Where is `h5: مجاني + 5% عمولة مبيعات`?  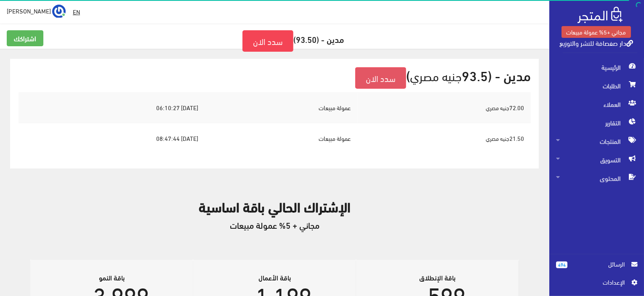 h5: مجاني + 5% عمولة مبيعات is located at coordinates (275, 225).